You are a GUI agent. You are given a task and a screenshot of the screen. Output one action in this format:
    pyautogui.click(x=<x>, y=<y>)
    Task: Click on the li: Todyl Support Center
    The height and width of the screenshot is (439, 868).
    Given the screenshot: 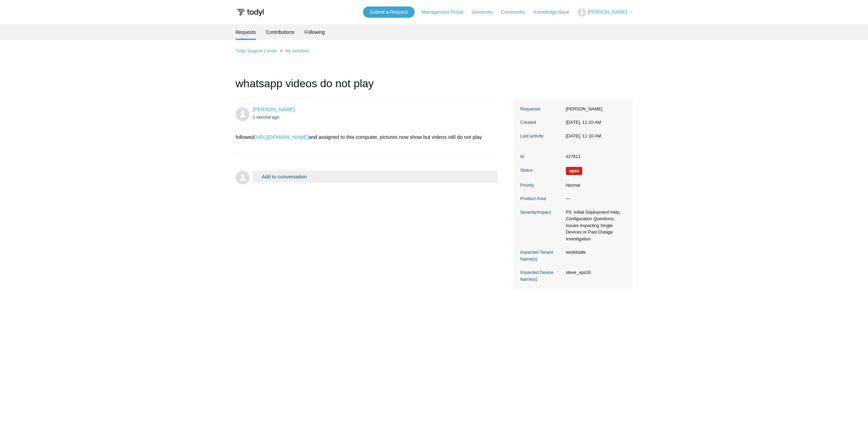 What is the action you would take?
    pyautogui.click(x=257, y=50)
    